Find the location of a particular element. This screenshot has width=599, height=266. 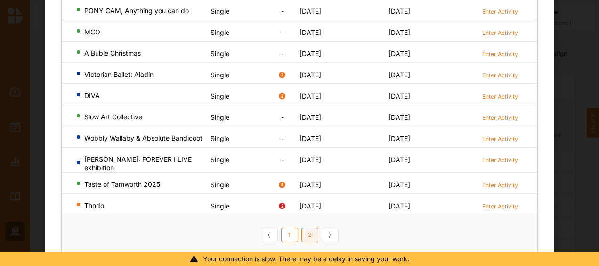

div: DIVA is located at coordinates (142, 96).